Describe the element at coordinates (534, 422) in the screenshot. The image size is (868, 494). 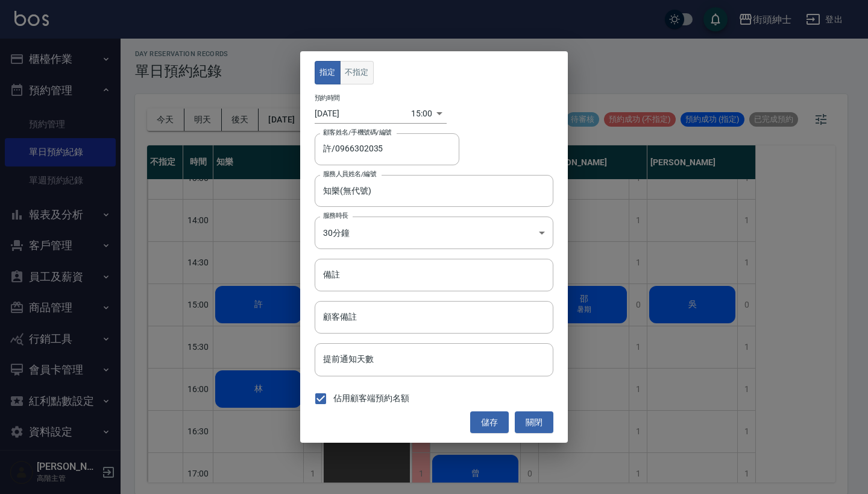
I see `button: 關閉` at that location.